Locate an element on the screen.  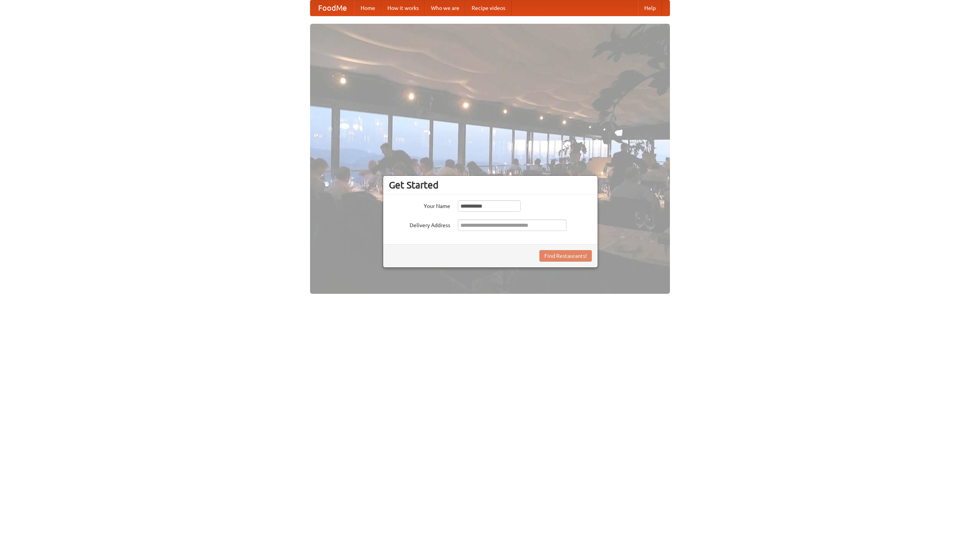
a: How it works is located at coordinates (403, 8).